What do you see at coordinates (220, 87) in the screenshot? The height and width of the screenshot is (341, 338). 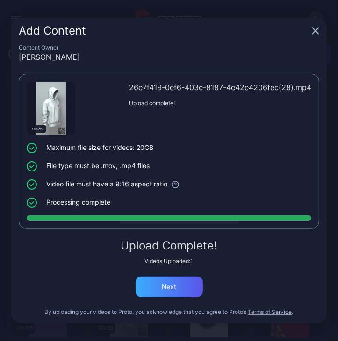 I see `div: 26e7f419-0ef6-403e-8187-4e42e4206fec(28).mp4` at bounding box center [220, 87].